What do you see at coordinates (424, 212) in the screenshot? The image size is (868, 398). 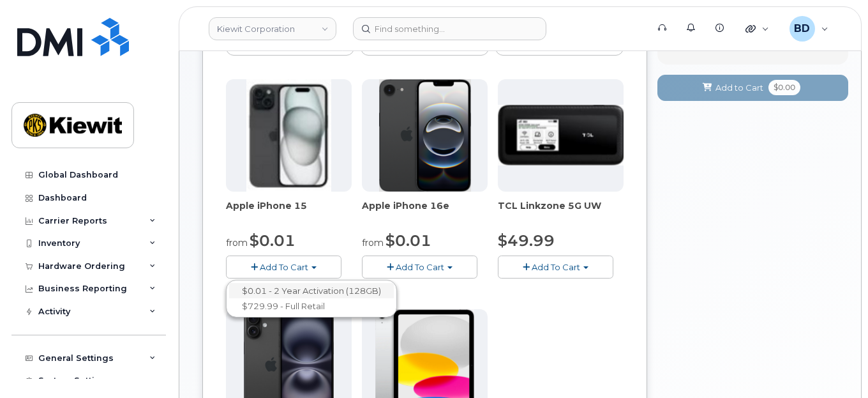 I see `div: Apple iPhone 16e` at bounding box center [424, 212].